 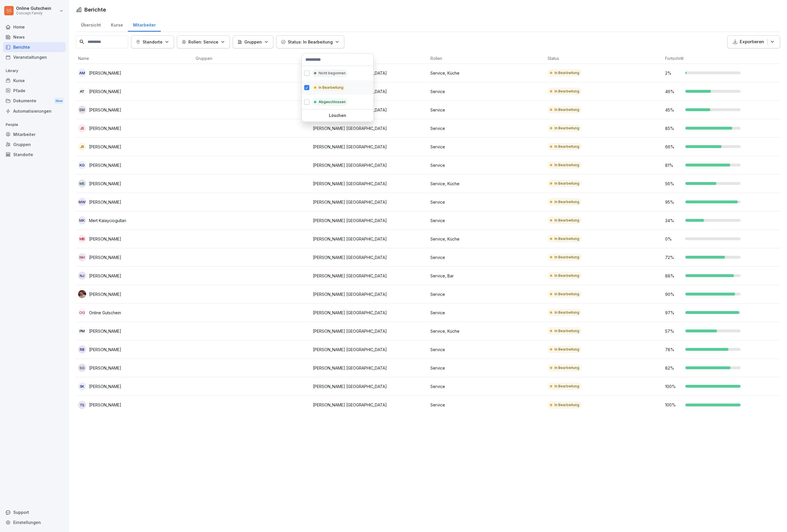 What do you see at coordinates (310, 42) in the screenshot?
I see `p: Status: In Bearbeitung` at bounding box center [310, 42].